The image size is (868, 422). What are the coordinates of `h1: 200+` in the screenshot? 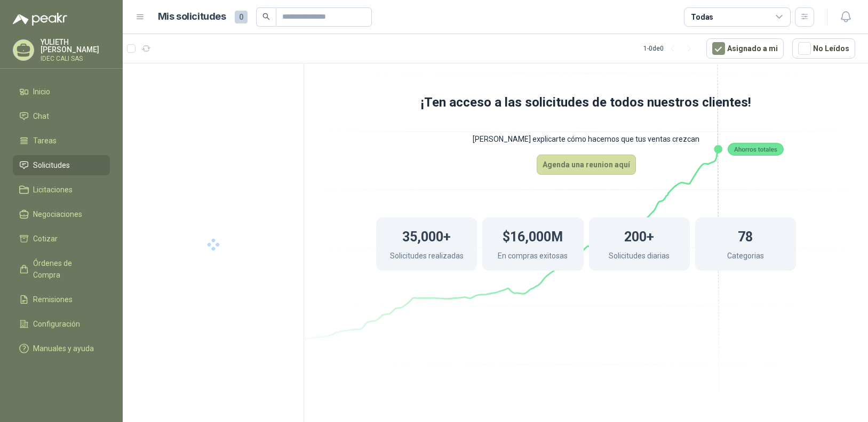 It's located at (639, 236).